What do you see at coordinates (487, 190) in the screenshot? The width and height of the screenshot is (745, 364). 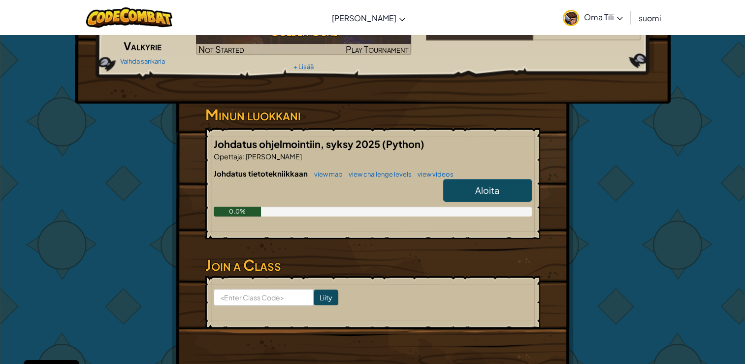 I see `span: Aloita` at bounding box center [487, 190].